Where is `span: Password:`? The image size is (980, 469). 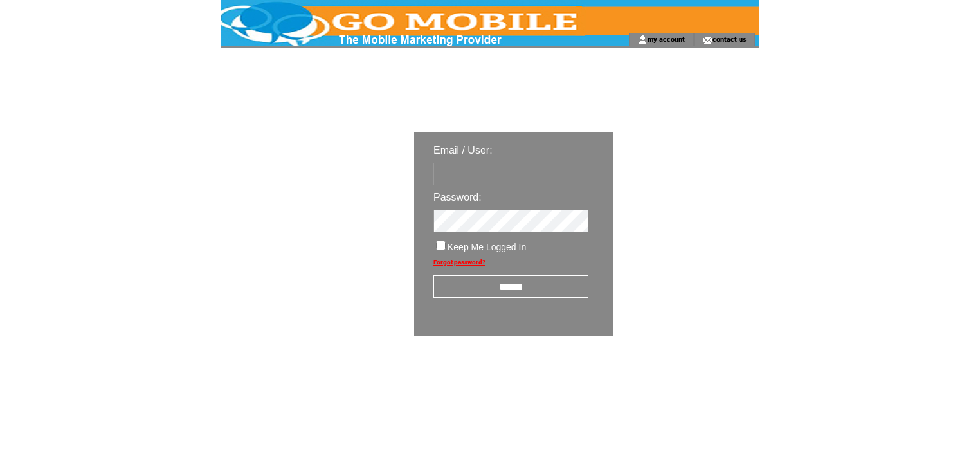 span: Password: is located at coordinates (457, 197).